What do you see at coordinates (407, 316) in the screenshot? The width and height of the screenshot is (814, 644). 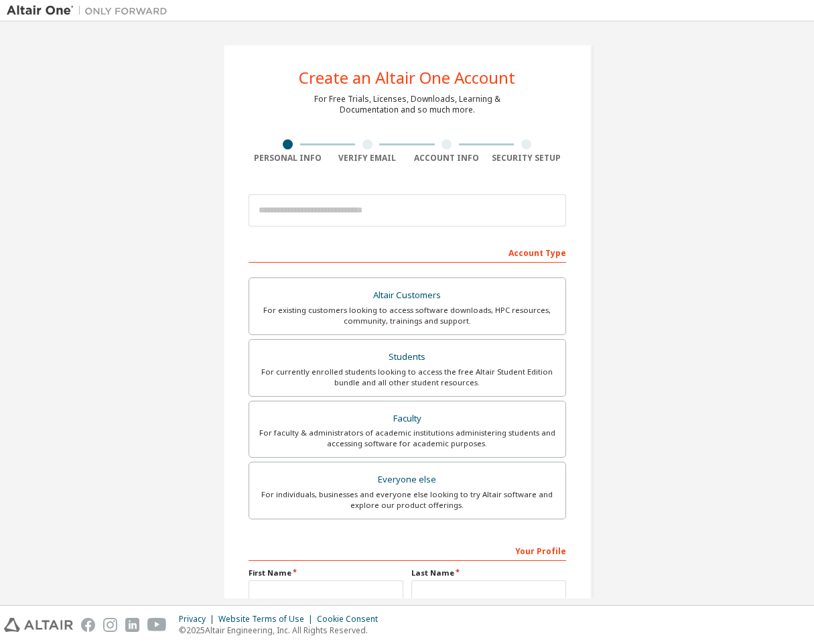 I see `div: For existing customers looking to access software downloads, HPC resources, community, trainings ...` at bounding box center [407, 316].